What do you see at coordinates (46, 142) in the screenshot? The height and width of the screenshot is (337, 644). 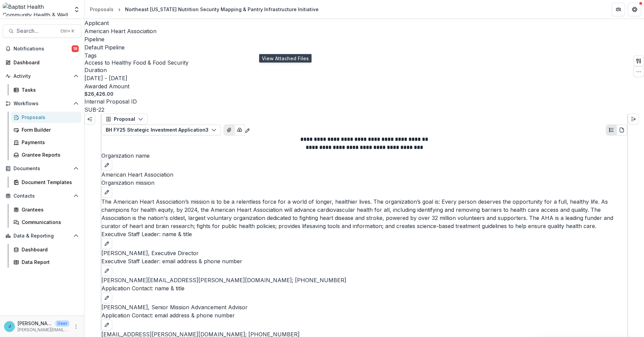 I see `a: Payments` at bounding box center [46, 142].